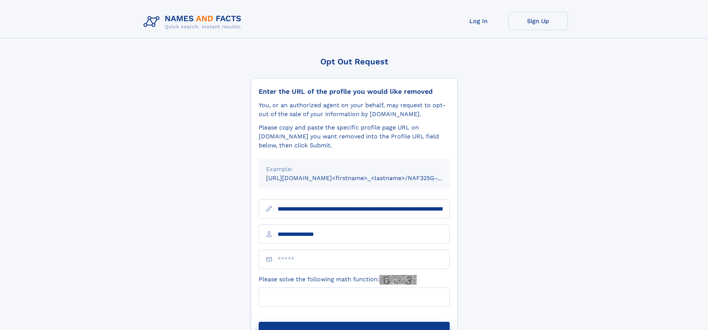 The image size is (708, 330). Describe the element at coordinates (354, 61) in the screenshot. I see `div: Opt Out Request` at that location.